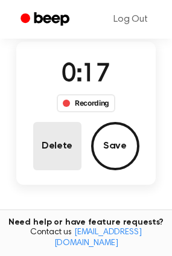  What do you see at coordinates (57, 146) in the screenshot?
I see `button: Delete Audio Record` at bounding box center [57, 146].